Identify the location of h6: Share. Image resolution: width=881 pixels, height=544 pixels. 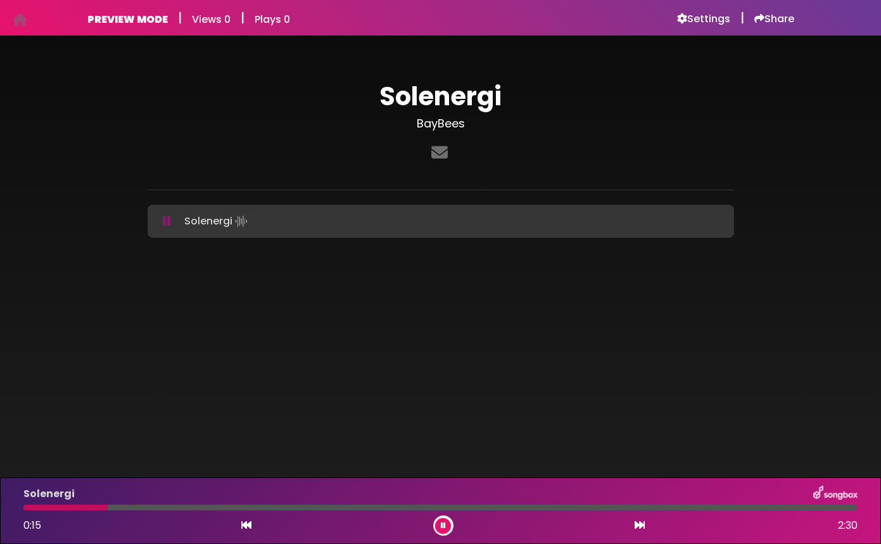
(774, 19).